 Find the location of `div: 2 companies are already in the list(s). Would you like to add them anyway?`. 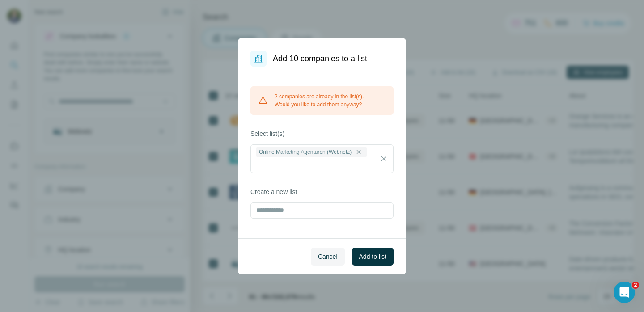

div: 2 companies are already in the list(s). Would you like to add them anyway? is located at coordinates (322, 100).